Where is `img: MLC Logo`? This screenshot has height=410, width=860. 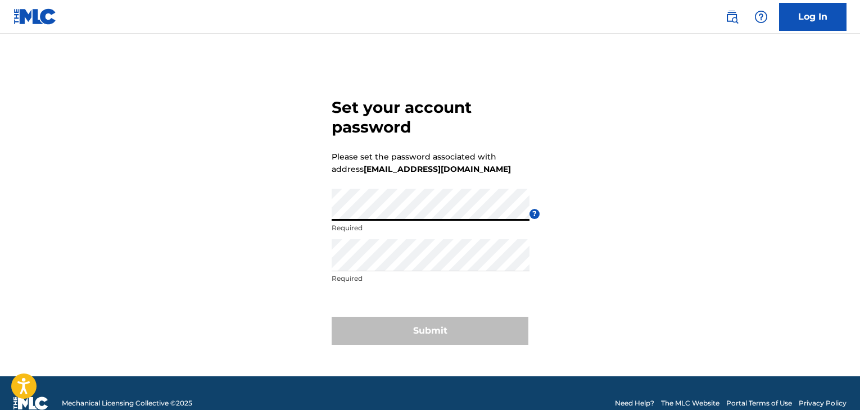
img: MLC Logo is located at coordinates (35, 16).